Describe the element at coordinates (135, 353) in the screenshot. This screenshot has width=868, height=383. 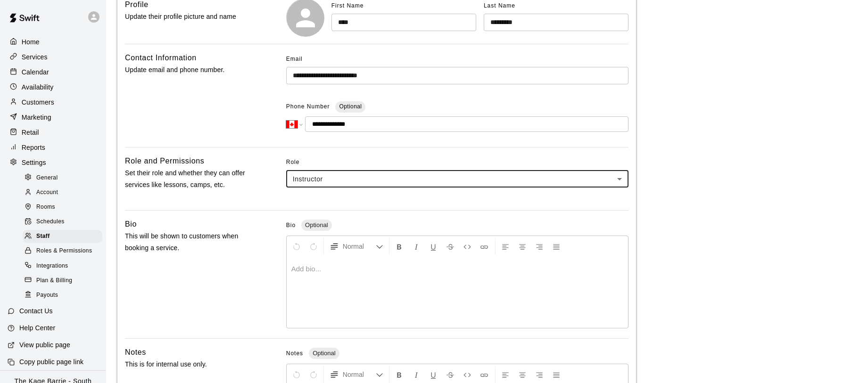
I see `h6: Notes` at that location.